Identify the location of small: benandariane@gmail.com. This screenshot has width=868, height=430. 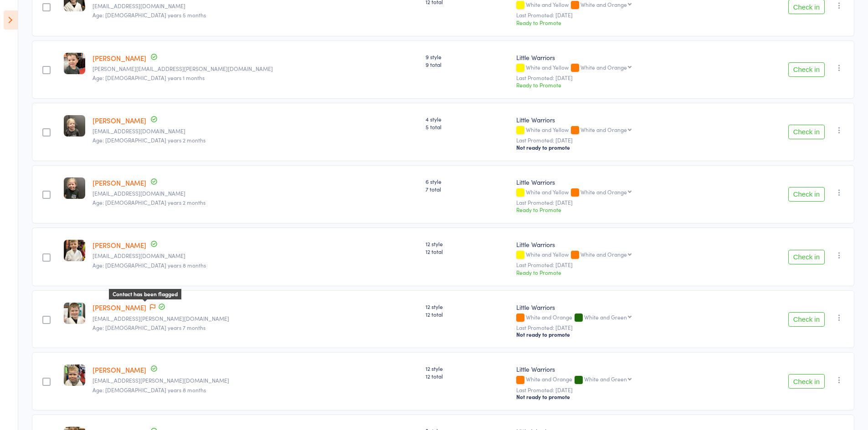
(255, 256).